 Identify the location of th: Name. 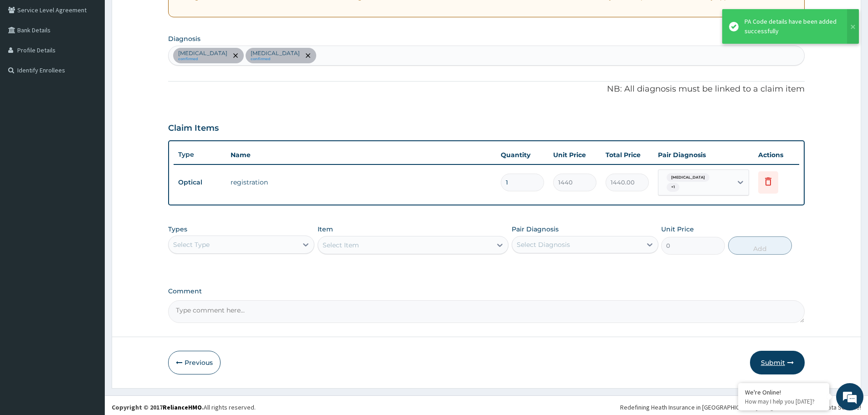
(360, 155).